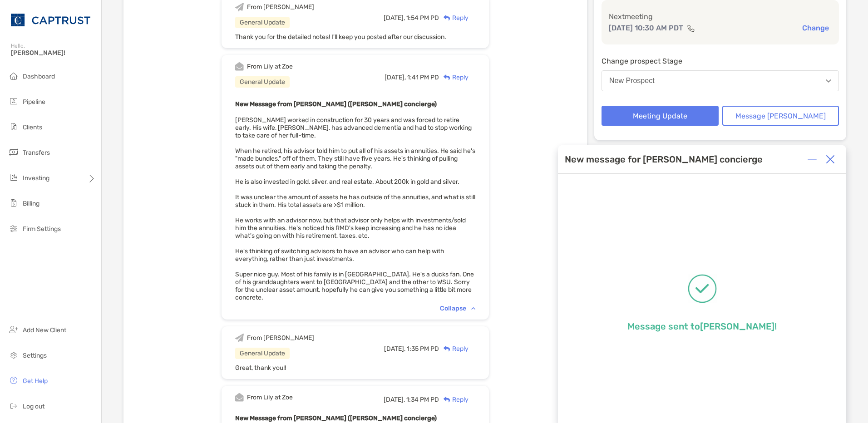 Image resolution: width=868 pixels, height=423 pixels. Describe the element at coordinates (13, 329) in the screenshot. I see `img: add_new_client icon` at that location.